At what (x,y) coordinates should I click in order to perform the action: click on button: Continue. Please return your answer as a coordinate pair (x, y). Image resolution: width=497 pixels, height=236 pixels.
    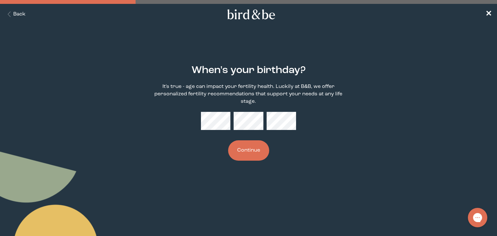
    Looking at the image, I should click on (248, 150).